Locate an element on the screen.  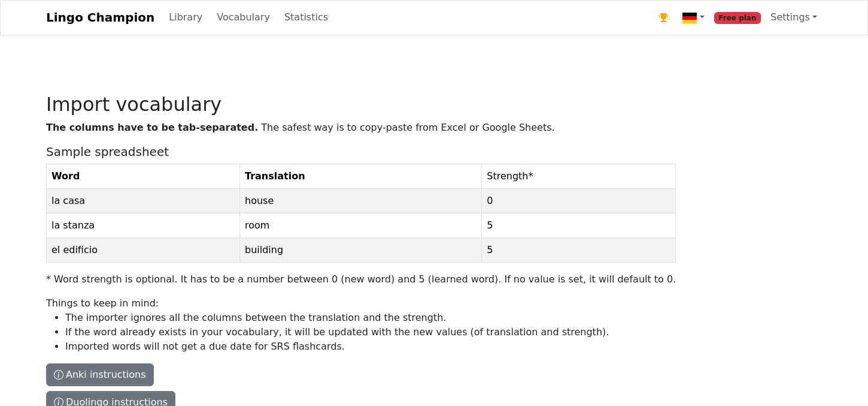
p: * Word strength is optional. It has to be a number between 0 (new word) and 5 (learned word). If ... is located at coordinates (361, 279).